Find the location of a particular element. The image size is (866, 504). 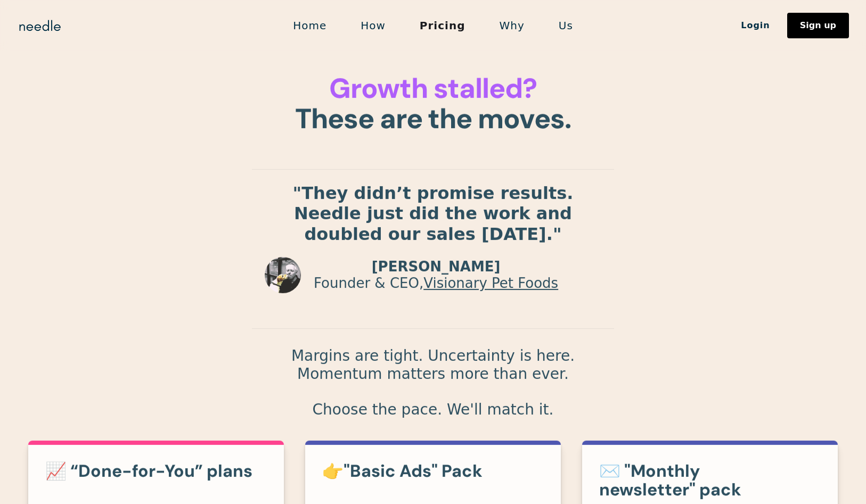

a: Sign up is located at coordinates (818, 25).